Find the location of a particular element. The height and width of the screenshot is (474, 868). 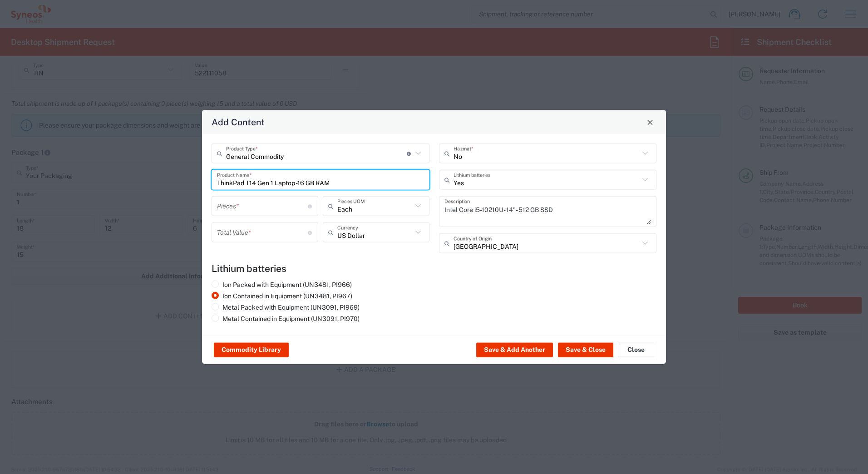

button: Save & Close is located at coordinates (586, 350).